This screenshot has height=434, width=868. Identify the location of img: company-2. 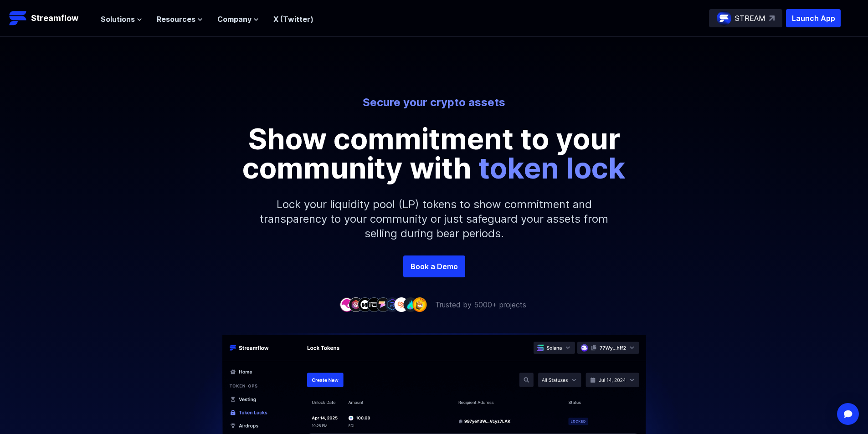
(356, 305).